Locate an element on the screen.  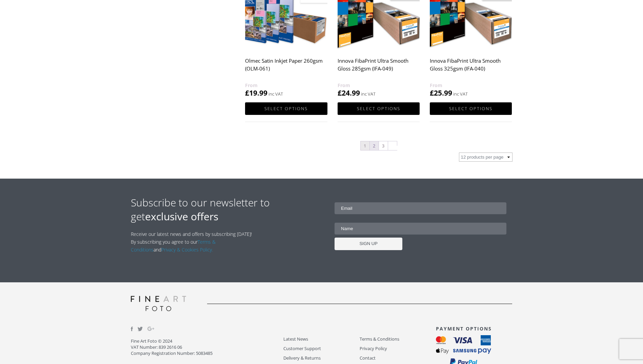
h2: Innova FibaPrint Ultra Smooth Gloss 325gsm (IFA-040) is located at coordinates (471, 68).